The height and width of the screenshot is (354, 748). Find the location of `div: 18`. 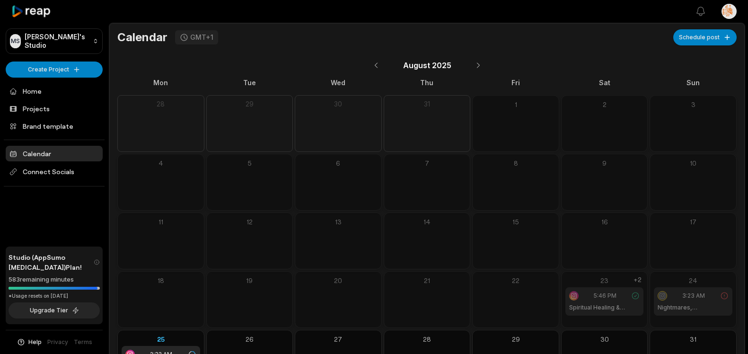

div: 18 is located at coordinates (161, 280).